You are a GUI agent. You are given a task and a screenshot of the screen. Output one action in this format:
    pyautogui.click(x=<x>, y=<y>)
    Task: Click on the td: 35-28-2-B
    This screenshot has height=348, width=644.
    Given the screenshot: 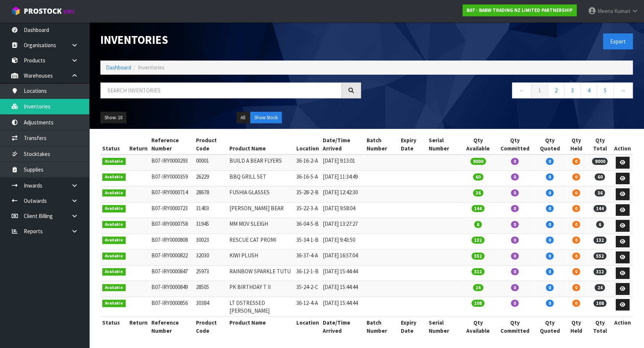 What is the action you would take?
    pyautogui.click(x=308, y=195)
    